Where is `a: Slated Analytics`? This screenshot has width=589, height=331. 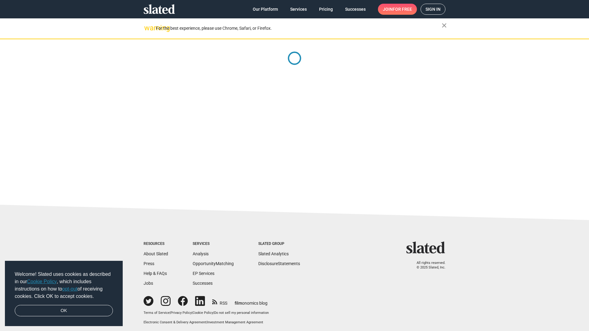 a: Slated Analytics is located at coordinates (273, 254).